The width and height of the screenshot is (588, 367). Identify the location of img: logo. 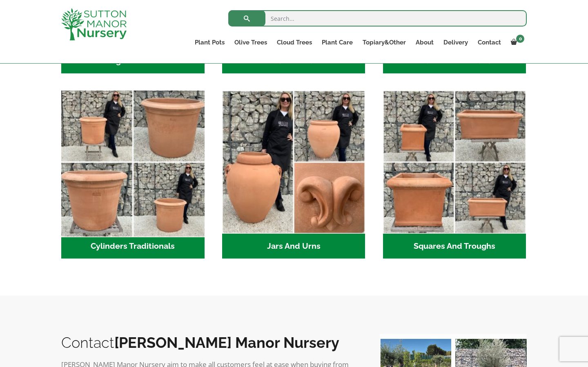
(94, 24).